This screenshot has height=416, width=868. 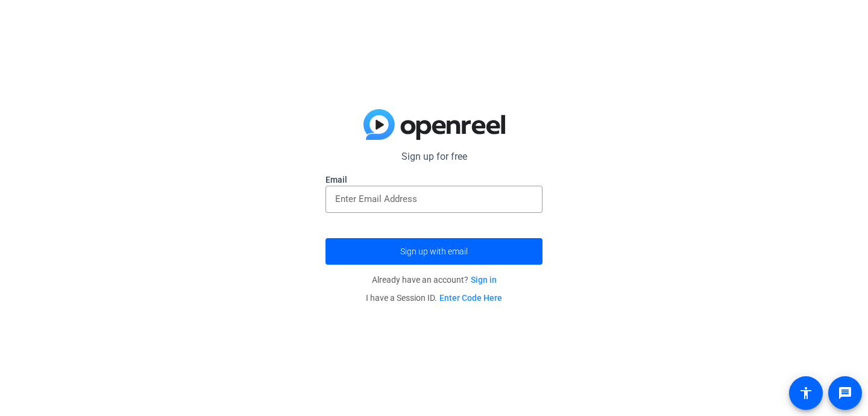 I want to click on input: Enter Email Address, so click(x=434, y=199).